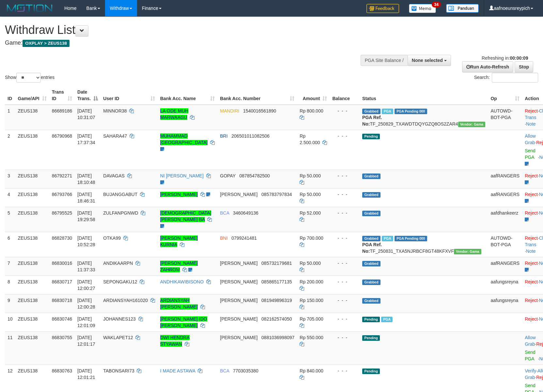 The image size is (543, 392). What do you see at coordinates (383, 8) in the screenshot?
I see `img: Feedback.jpg` at bounding box center [383, 8].